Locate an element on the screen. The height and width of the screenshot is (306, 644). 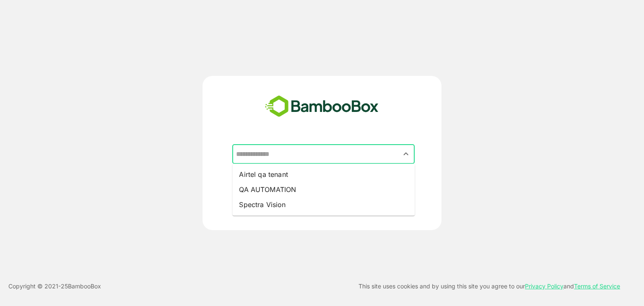
li: QA AUTOMATION is located at coordinates (323, 189).